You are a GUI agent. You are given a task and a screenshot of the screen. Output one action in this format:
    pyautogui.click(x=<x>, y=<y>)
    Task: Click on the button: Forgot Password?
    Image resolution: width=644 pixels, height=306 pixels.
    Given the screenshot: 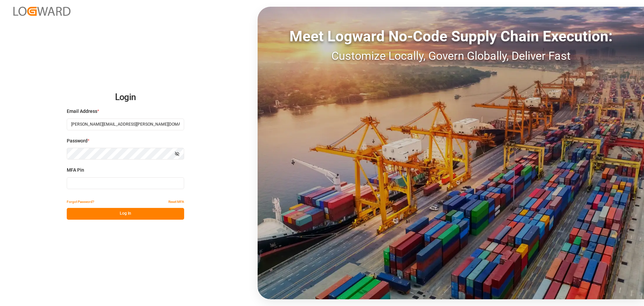 What is the action you would take?
    pyautogui.click(x=80, y=202)
    